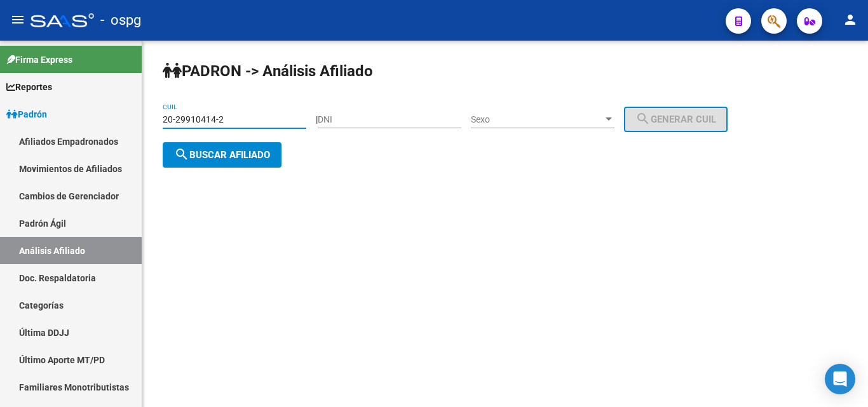 The image size is (868, 407). I want to click on span: Padrón, so click(27, 114).